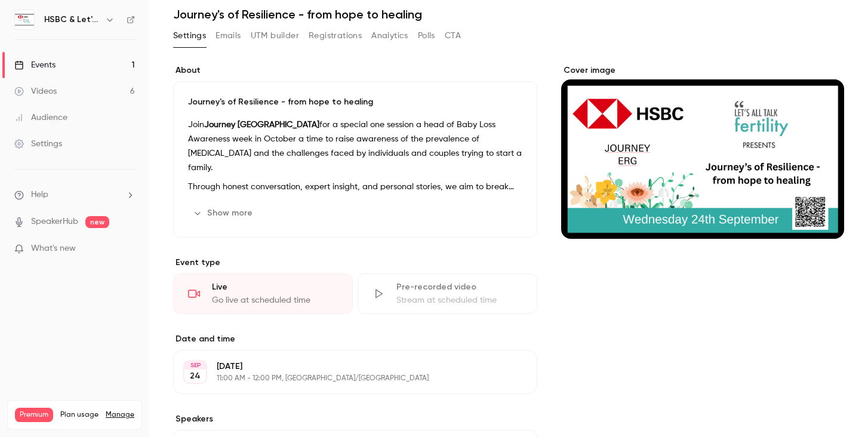 This screenshot has width=868, height=437. What do you see at coordinates (355, 419) in the screenshot?
I see `label: Speakers` at bounding box center [355, 419].